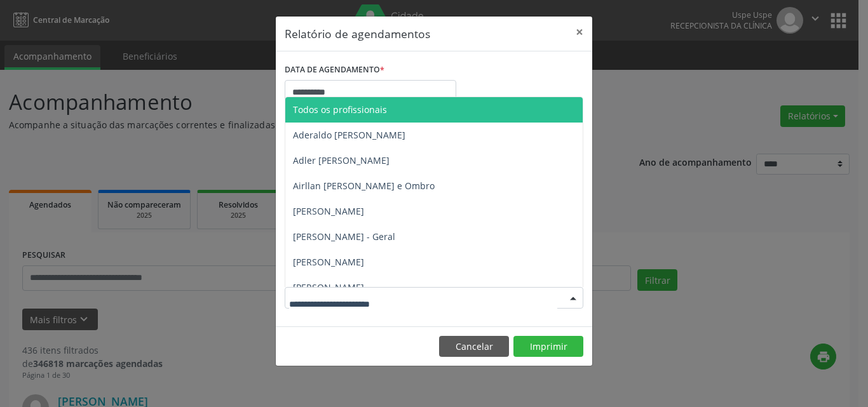  Describe the element at coordinates (340, 109) in the screenshot. I see `span: Todos os profissionais` at that location.